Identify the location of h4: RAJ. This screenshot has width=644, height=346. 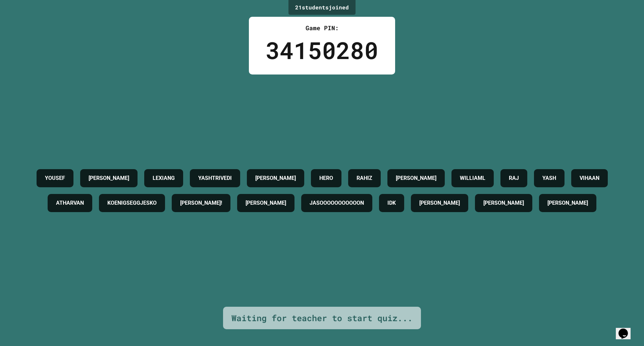
(514, 178).